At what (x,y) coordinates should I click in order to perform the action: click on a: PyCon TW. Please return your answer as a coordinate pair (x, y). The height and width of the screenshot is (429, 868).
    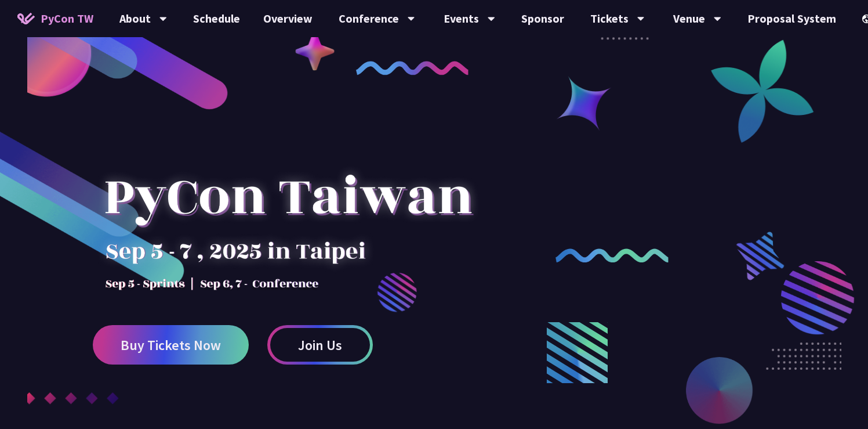
    Looking at the image, I should click on (55, 19).